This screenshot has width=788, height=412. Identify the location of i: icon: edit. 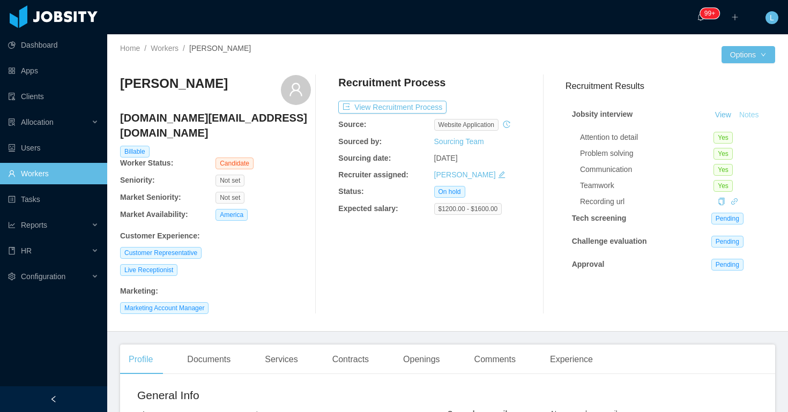
(502, 175).